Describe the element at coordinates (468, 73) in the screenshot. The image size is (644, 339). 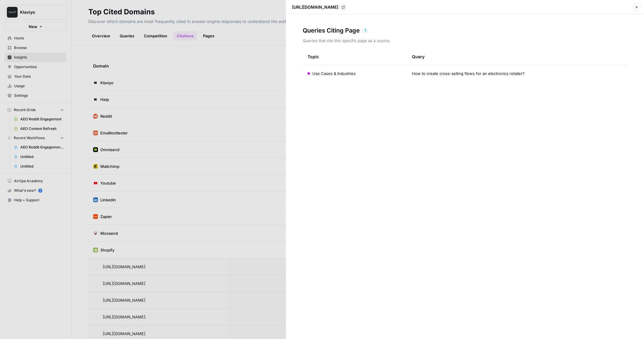
I see `span: How to create cross-selling flows for an electronics retailer?` at that location.